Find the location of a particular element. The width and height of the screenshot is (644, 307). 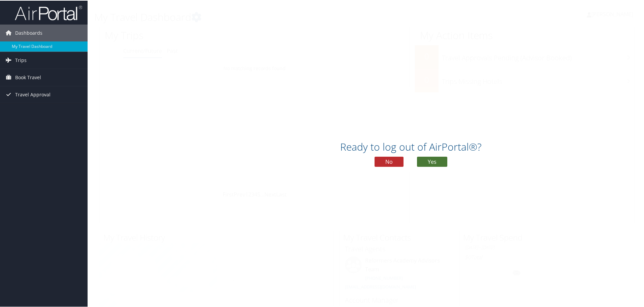

button: Yes is located at coordinates (432, 161).